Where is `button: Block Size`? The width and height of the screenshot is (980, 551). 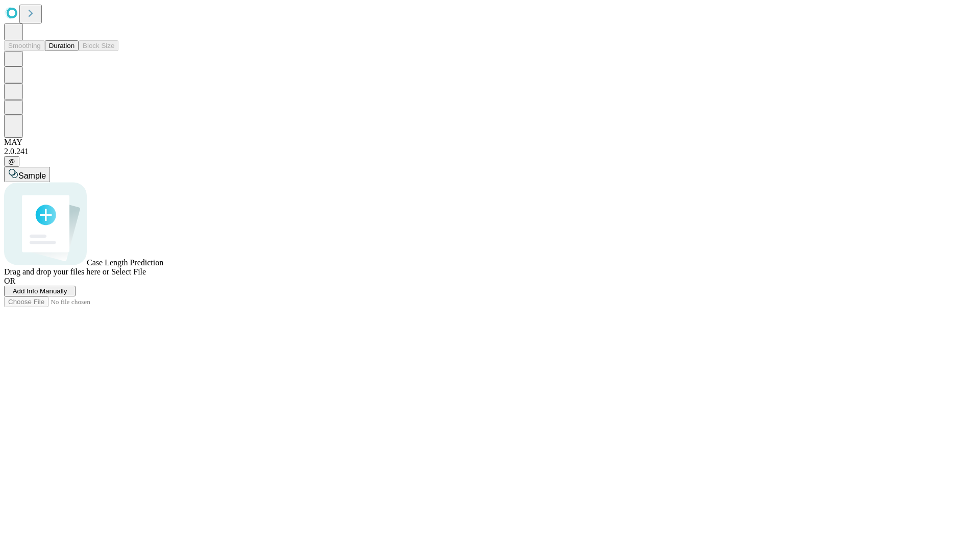
button: Block Size is located at coordinates (99, 46).